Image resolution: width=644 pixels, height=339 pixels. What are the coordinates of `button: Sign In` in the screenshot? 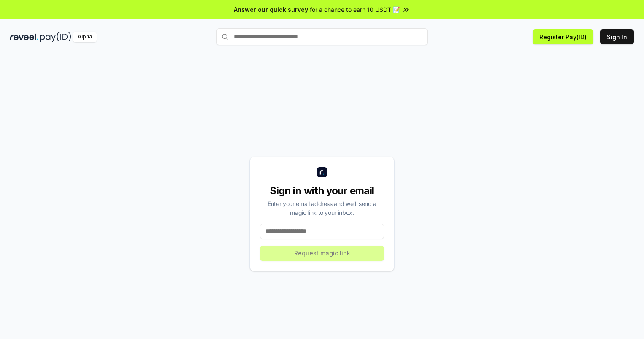 It's located at (617, 37).